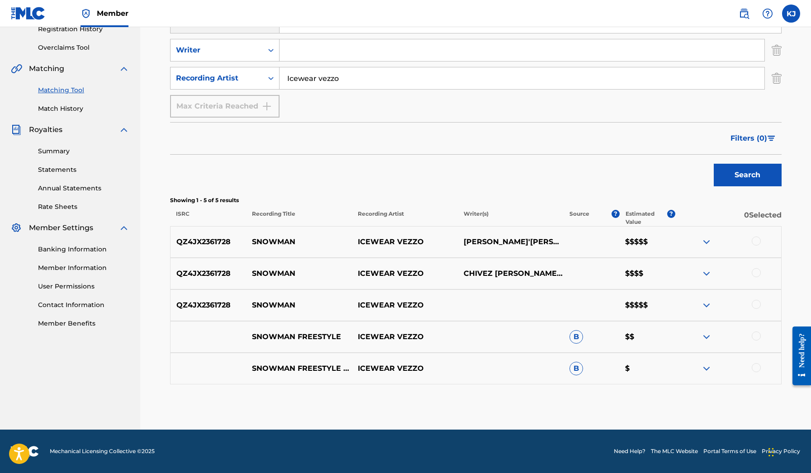 The width and height of the screenshot is (811, 473). Describe the element at coordinates (102, 452) in the screenshot. I see `span: Mechanical Licensing Collective © 2025` at that location.